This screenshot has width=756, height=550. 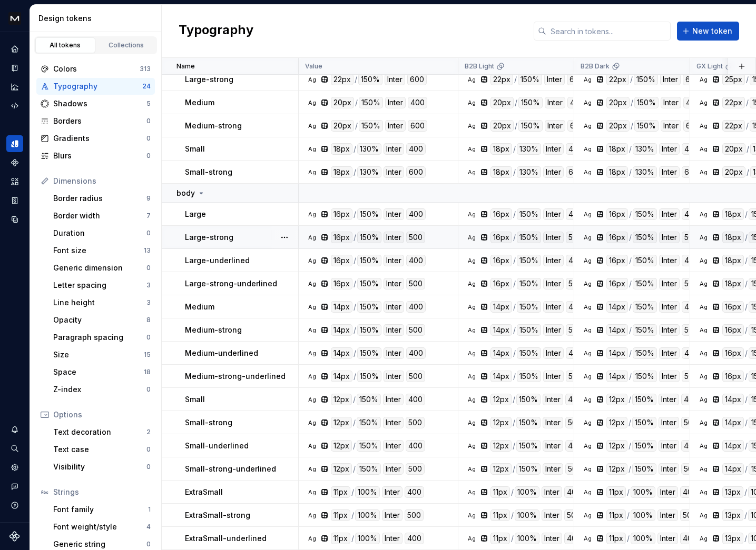 I want to click on button: Search ⌘K, so click(x=15, y=449).